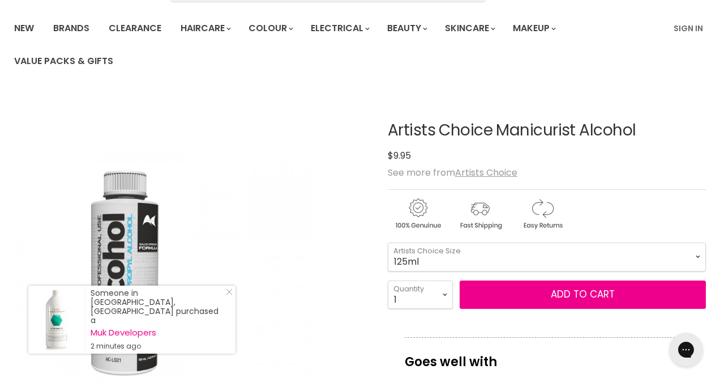 Image resolution: width=720 pixels, height=382 pixels. What do you see at coordinates (418, 213) in the screenshot?
I see `img: genuine.gif` at bounding box center [418, 213].